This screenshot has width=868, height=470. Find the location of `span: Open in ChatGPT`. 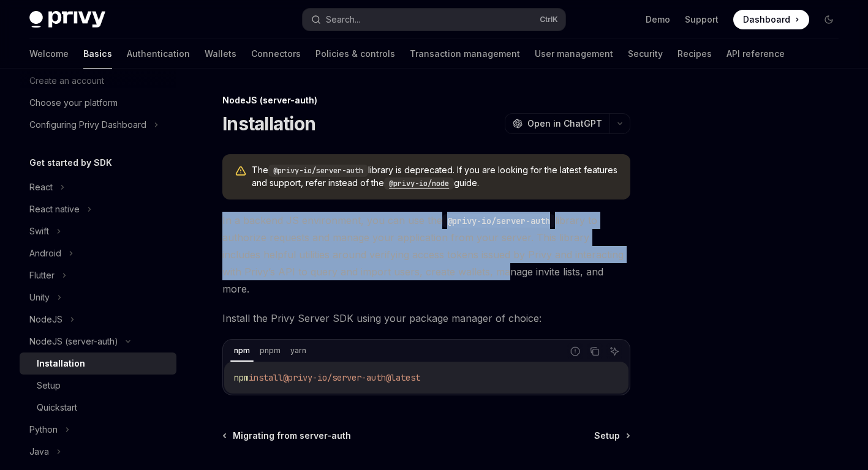

span: Open in ChatGPT is located at coordinates (565, 124).